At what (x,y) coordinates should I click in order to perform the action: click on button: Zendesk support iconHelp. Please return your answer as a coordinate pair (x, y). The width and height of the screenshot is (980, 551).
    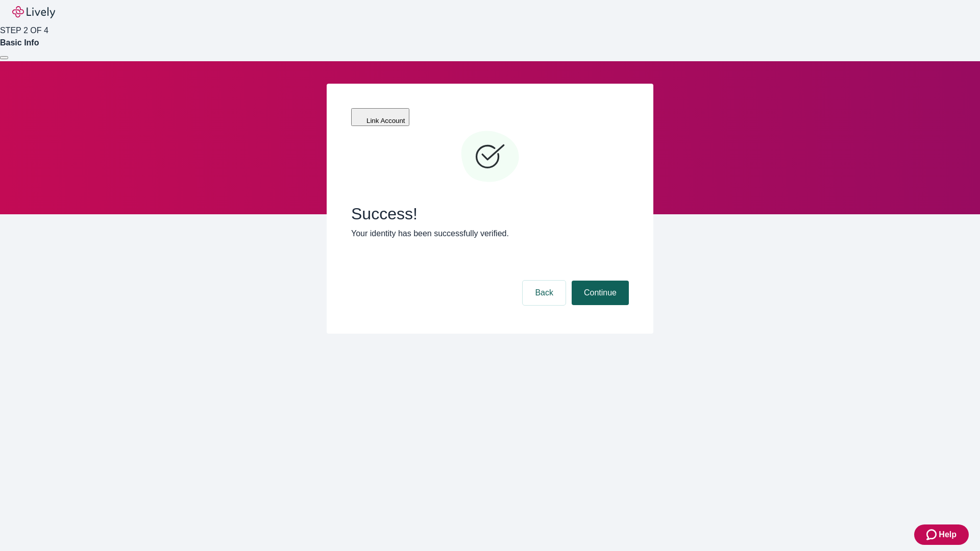
    Looking at the image, I should click on (942, 535).